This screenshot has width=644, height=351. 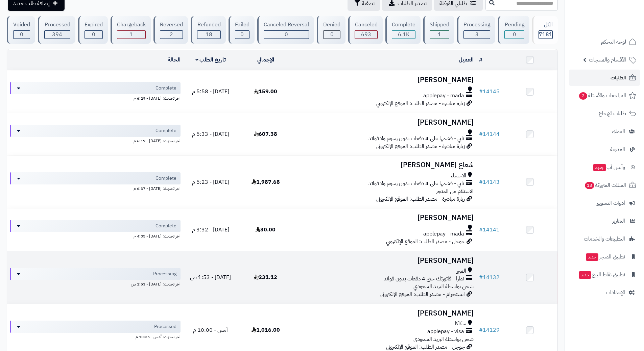 What do you see at coordinates (489, 330) in the screenshot?
I see `a: #14129` at bounding box center [489, 330].